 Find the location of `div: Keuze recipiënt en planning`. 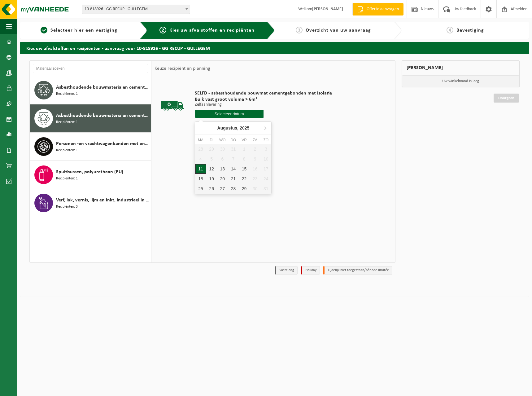

div: Keuze recipiënt en planning is located at coordinates (182, 69).